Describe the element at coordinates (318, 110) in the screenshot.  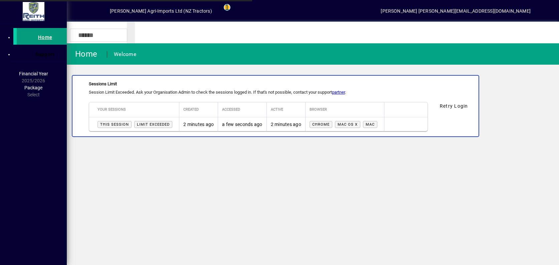
I see `span: Browser` at that location.